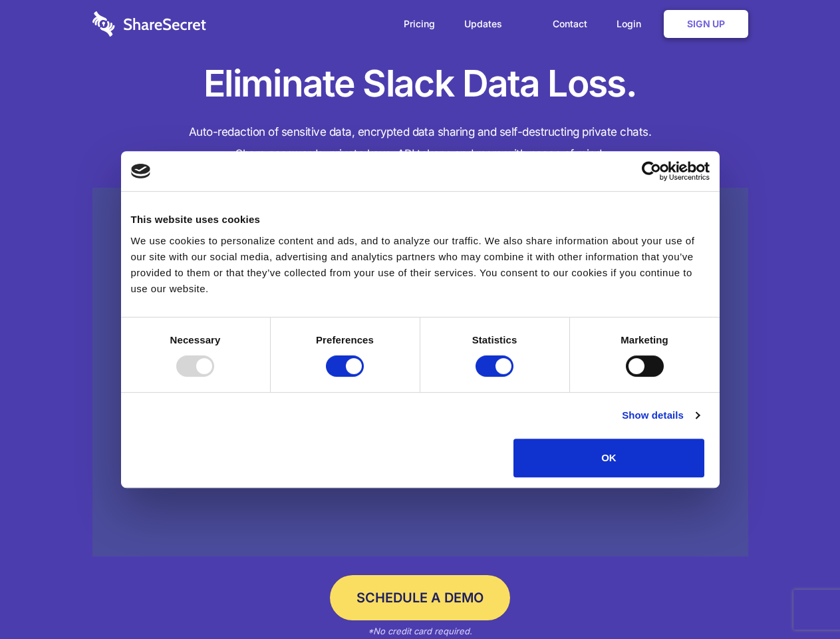 Image resolution: width=840 pixels, height=639 pixels. Describe the element at coordinates (420, 631) in the screenshot. I see `em: *No credit card required.` at that location.